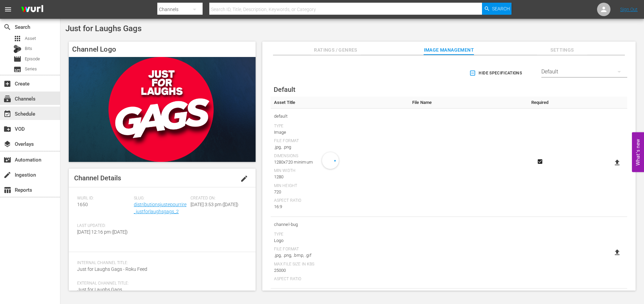  What do you see at coordinates (162, 109) in the screenshot?
I see `img: Just for Laughs Gags` at bounding box center [162, 109].